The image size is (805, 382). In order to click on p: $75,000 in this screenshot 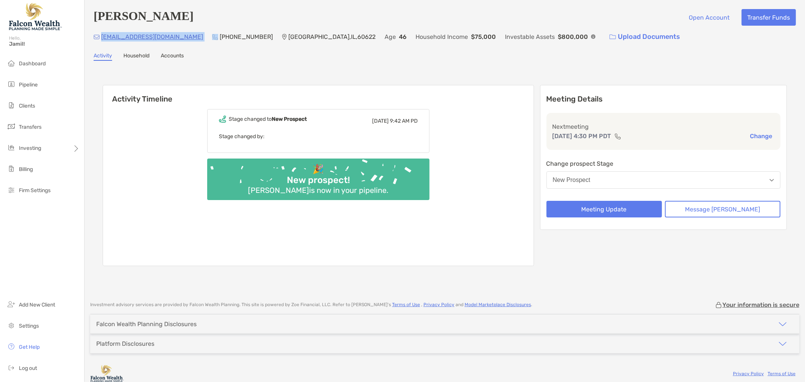, I will do `click(483, 37)`.